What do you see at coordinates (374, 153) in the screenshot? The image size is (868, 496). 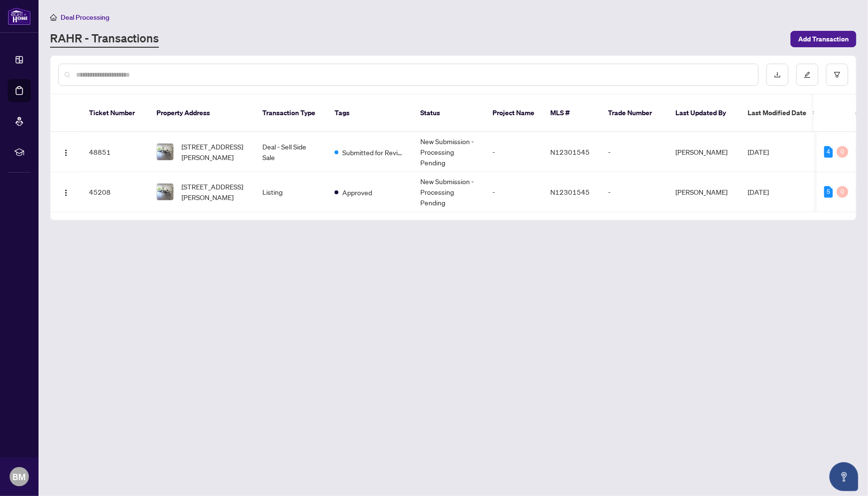 I see `span: Submitted for Review` at bounding box center [374, 153].